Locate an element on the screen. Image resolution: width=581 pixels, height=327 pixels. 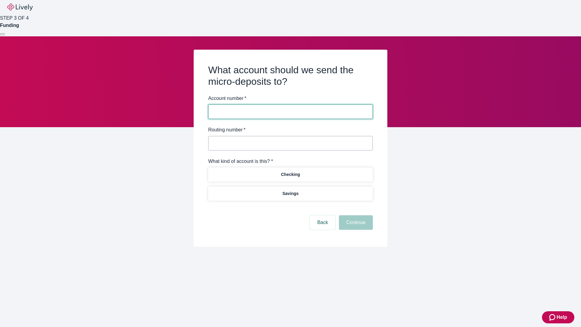
label: Account number is located at coordinates (227, 98).